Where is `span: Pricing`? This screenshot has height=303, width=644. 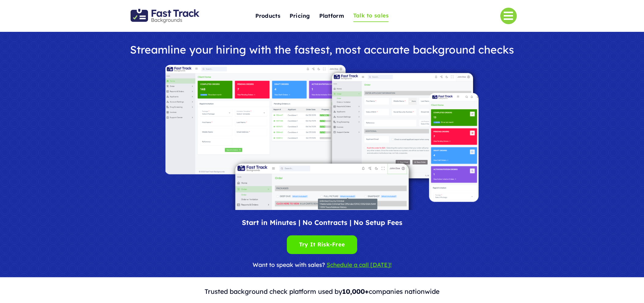 span: Pricing is located at coordinates (300, 16).